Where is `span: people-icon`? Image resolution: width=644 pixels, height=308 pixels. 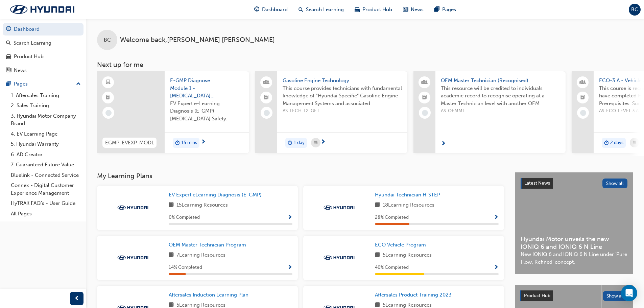
span: people-icon is located at coordinates (425, 83).